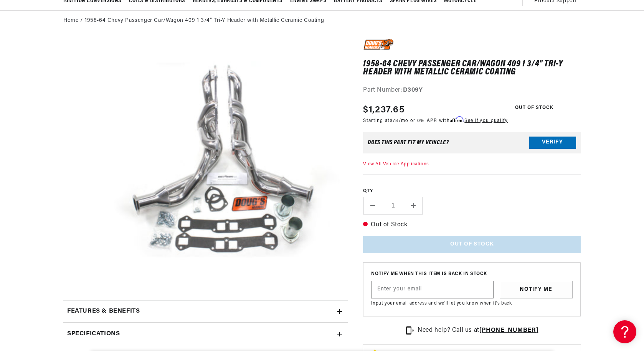 Image resolution: width=644 pixels, height=351 pixels. Describe the element at coordinates (384, 110) in the screenshot. I see `span: $1,237.65` at that location.